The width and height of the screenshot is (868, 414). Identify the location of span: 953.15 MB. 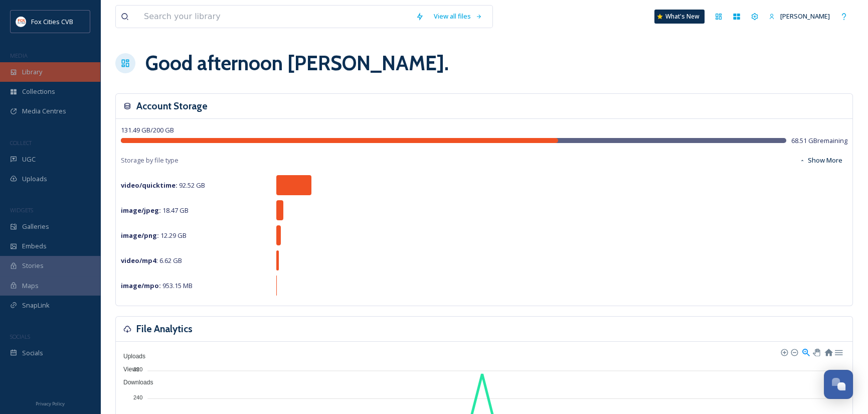
(157, 285).